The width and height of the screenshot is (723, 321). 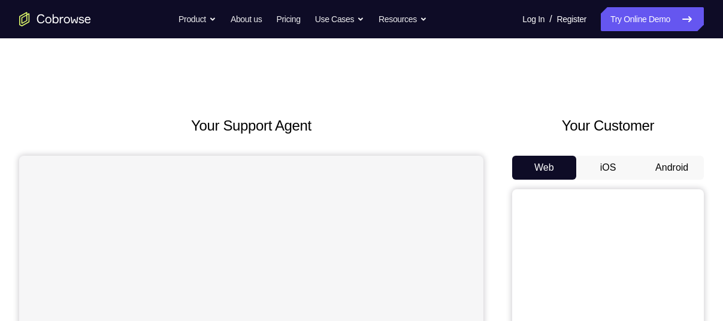 What do you see at coordinates (608, 168) in the screenshot?
I see `button: iOS` at bounding box center [608, 168].